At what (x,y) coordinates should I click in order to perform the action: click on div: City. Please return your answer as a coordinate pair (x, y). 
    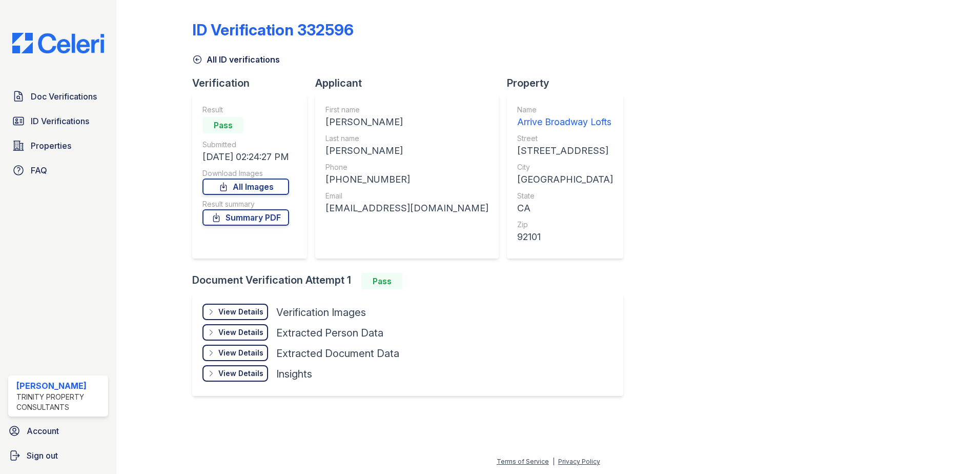
    Looking at the image, I should click on (565, 167).